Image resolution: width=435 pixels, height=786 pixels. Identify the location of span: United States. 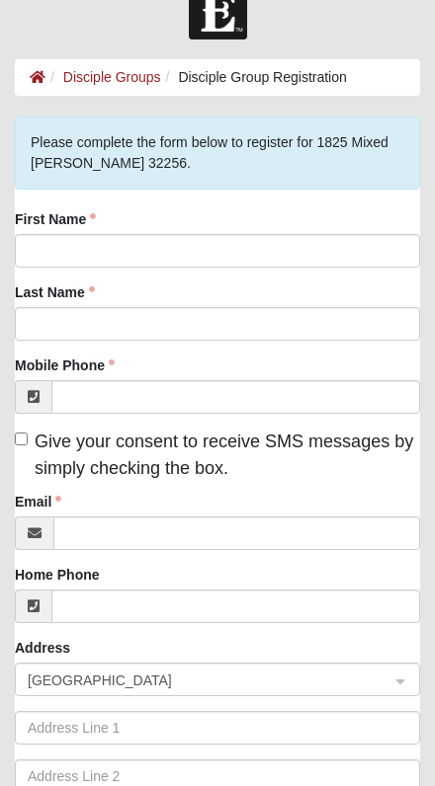
(200, 681).